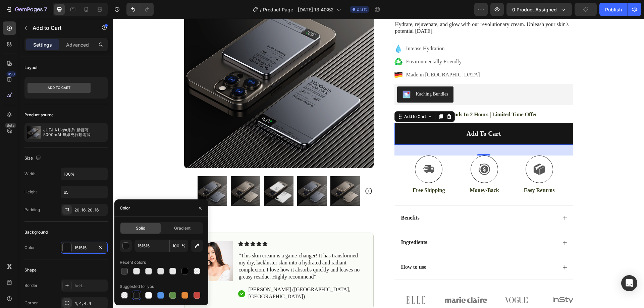  Describe the element at coordinates (90, 303) in the screenshot. I see `div: 4, 4, 4, 4` at that location.